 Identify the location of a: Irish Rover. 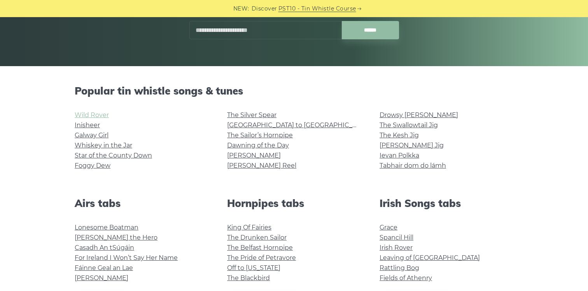
(396, 247).